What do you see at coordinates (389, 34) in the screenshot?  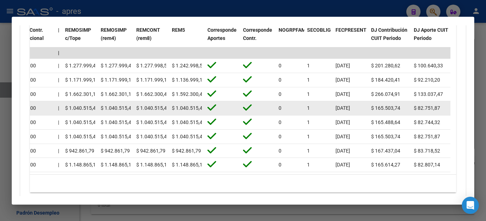 I see `span: DJ Contribución CUIT Periodo` at bounding box center [389, 34].